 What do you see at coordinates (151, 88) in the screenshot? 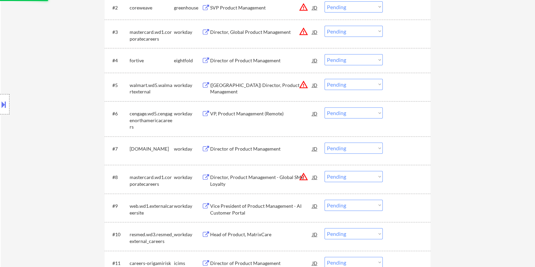
I see `div: walmart.wd5.walmartexternal` at bounding box center [151, 88].